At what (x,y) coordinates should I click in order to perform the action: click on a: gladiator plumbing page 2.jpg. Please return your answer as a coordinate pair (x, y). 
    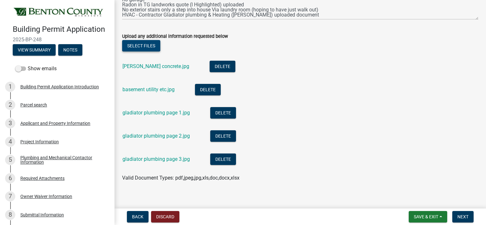
    Looking at the image, I should click on (156, 136).